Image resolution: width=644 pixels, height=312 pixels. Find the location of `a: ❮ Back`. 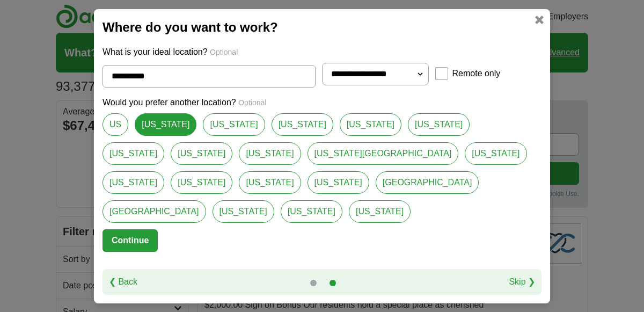

a: ❮ Back is located at coordinates (123, 282).